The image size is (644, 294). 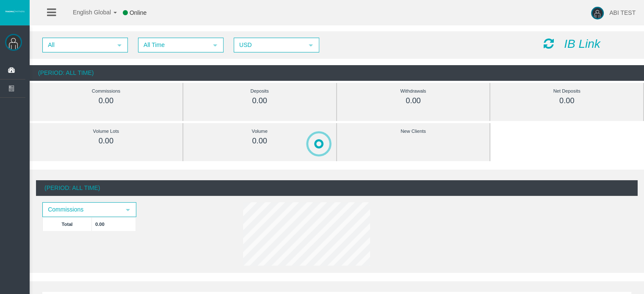 I want to click on span: ABI TEST, so click(x=622, y=13).